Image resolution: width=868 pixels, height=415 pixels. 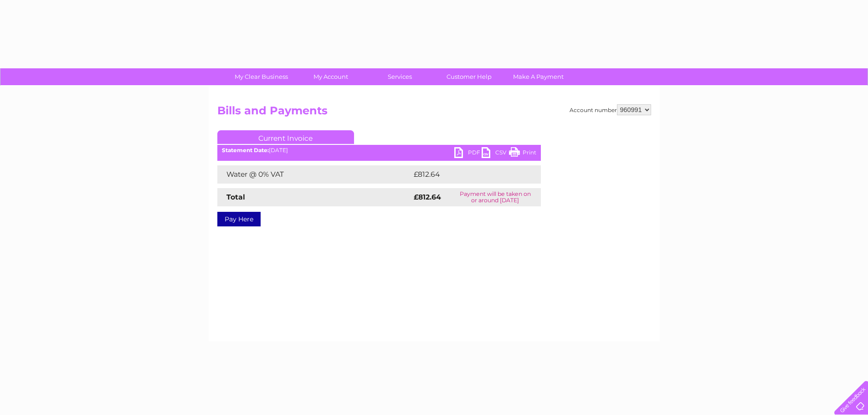 What do you see at coordinates (261, 77) in the screenshot?
I see `a: My Clear Business` at bounding box center [261, 77].